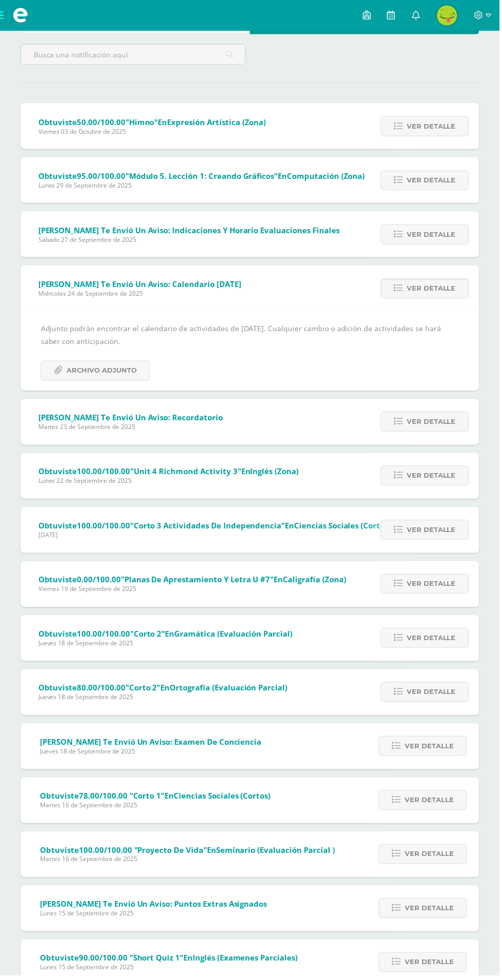  I want to click on img: 97e88fa67c80cacf31678ba3dd903fc2.png, so click(449, 15).